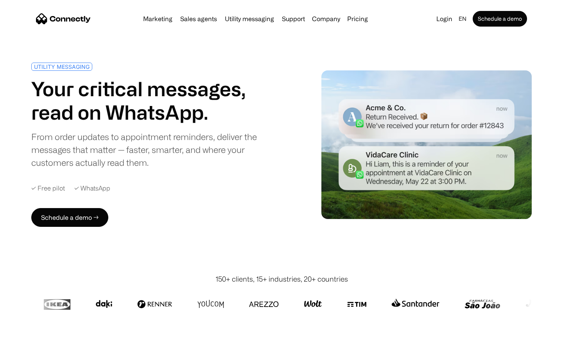 The image size is (563, 352). I want to click on div: ✓ Free pilot, so click(48, 188).